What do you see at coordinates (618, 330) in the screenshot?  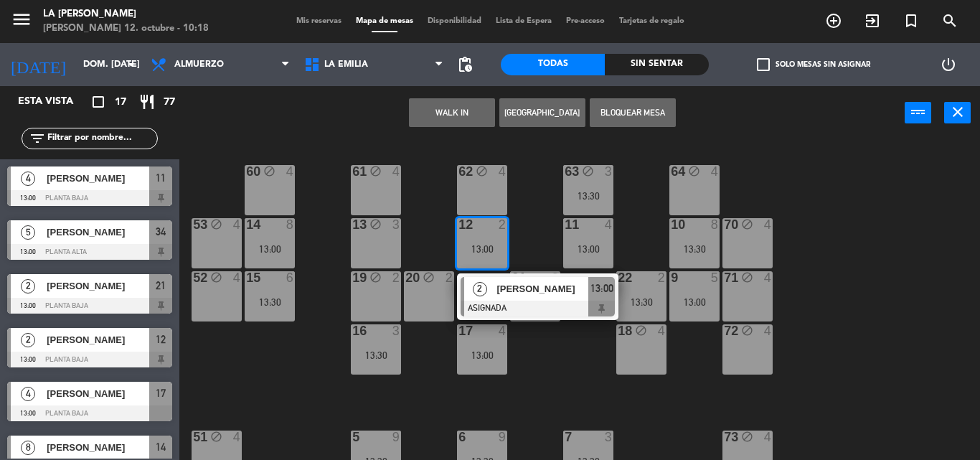 I see `div: 18` at bounding box center [618, 330].